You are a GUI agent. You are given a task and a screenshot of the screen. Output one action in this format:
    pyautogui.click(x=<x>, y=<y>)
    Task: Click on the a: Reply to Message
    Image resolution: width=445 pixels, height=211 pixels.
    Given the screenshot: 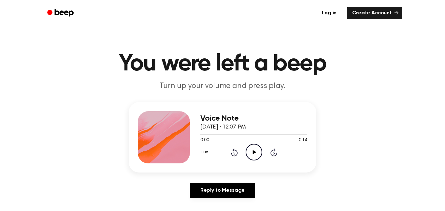 What is the action you would take?
    pyautogui.click(x=222, y=190)
    